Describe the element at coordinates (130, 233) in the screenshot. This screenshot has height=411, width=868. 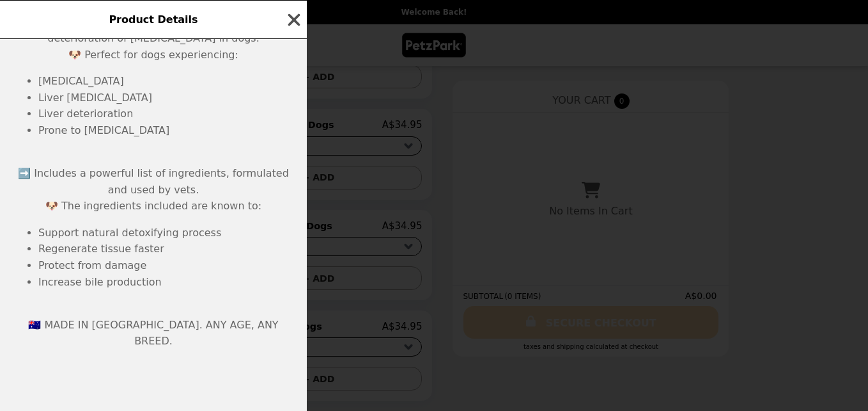
I see `span: Support natural detoxifying process` at that location.